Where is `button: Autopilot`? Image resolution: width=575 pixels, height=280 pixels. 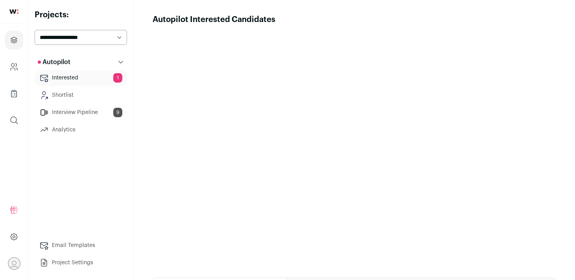
button: Autopilot is located at coordinates (81, 62).